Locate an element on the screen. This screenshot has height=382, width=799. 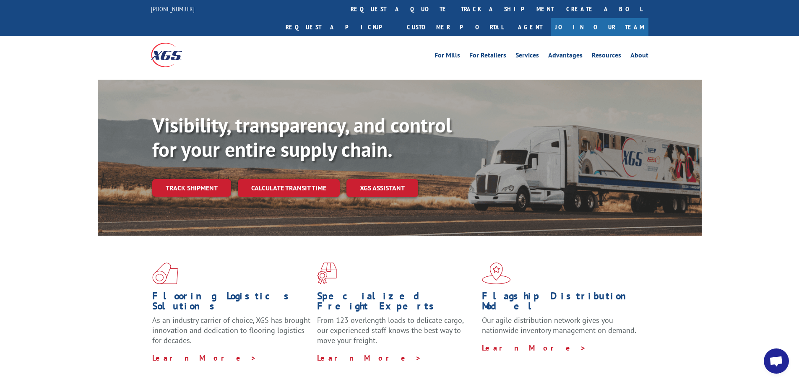
a: About is located at coordinates (639, 57).